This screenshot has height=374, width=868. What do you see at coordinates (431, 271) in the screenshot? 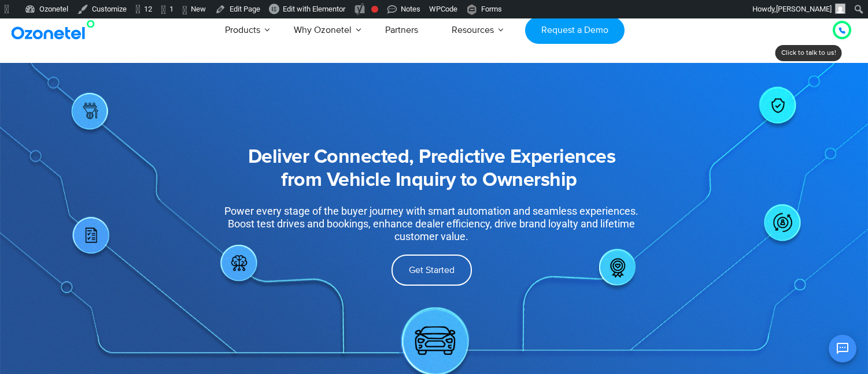
I see `span: Get Started` at bounding box center [431, 271].